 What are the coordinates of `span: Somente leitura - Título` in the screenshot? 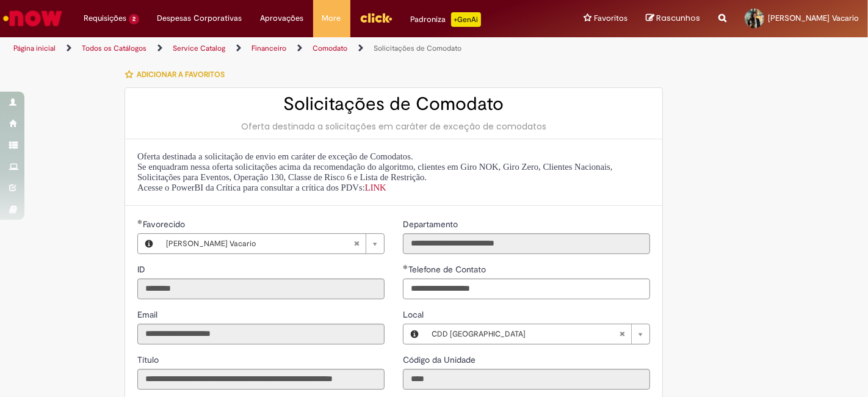 It's located at (149, 359).